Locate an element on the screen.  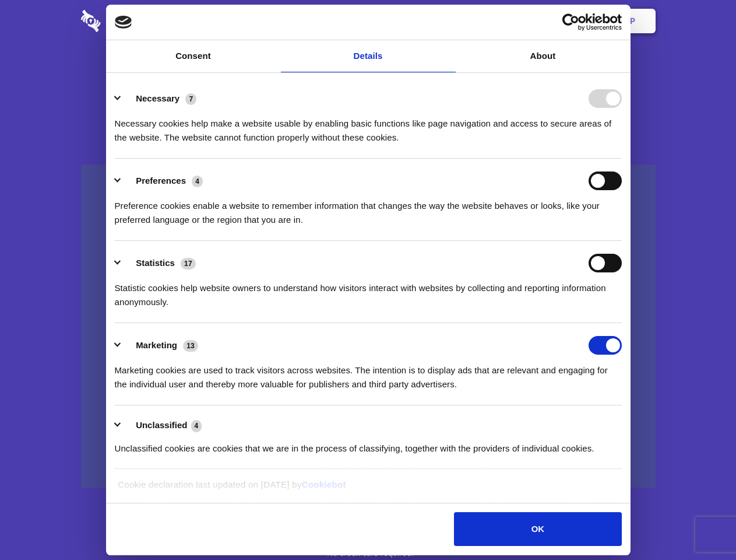
label: Necessary is located at coordinates (157, 98).